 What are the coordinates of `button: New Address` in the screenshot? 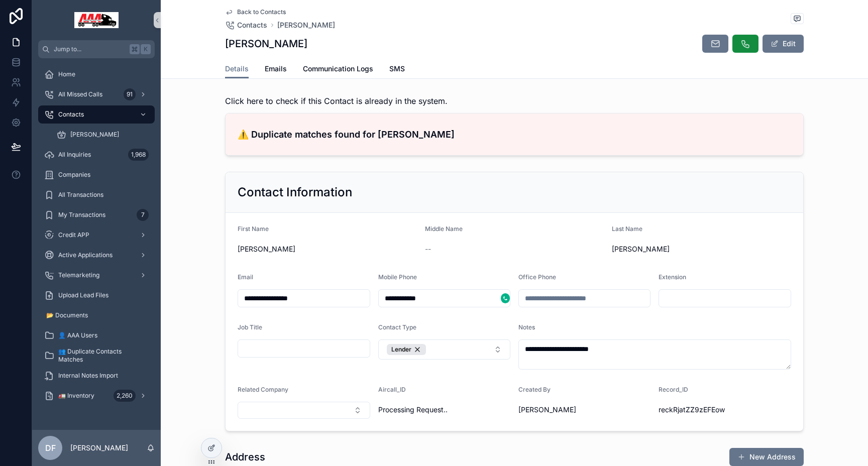 It's located at (766, 458).